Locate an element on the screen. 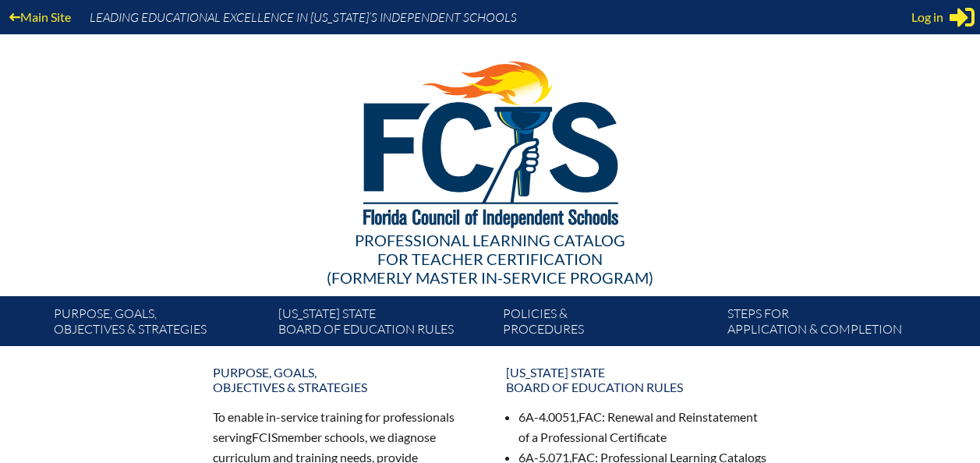 The width and height of the screenshot is (980, 463). span: FCIS is located at coordinates (264, 436).